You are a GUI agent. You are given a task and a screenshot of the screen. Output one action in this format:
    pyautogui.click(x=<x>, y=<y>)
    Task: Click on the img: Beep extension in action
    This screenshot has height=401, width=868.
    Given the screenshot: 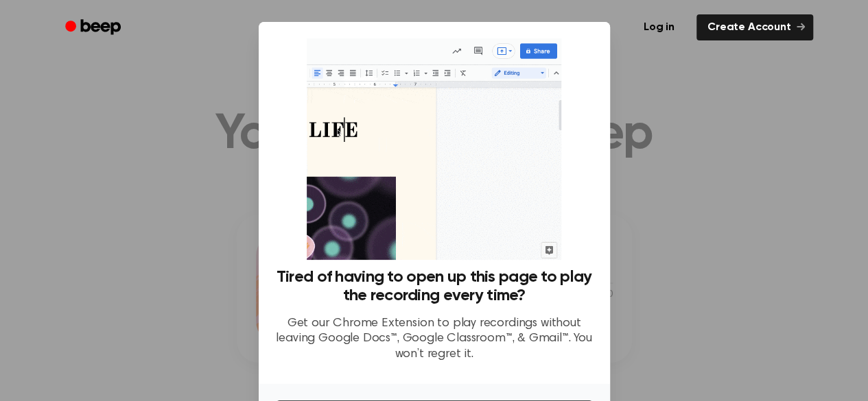 What is the action you would take?
    pyautogui.click(x=433, y=149)
    